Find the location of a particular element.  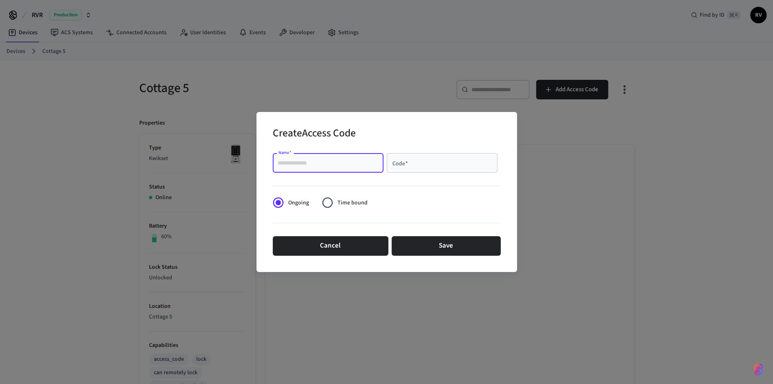

h2: Create Access Code is located at coordinates (314, 134).